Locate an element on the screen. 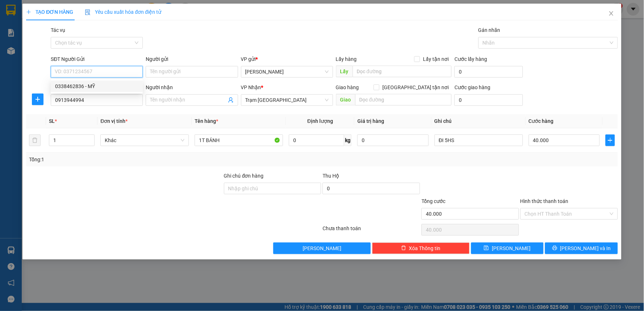 The height and width of the screenshot is (311, 644). span: Increase Value is located at coordinates (90, 137).